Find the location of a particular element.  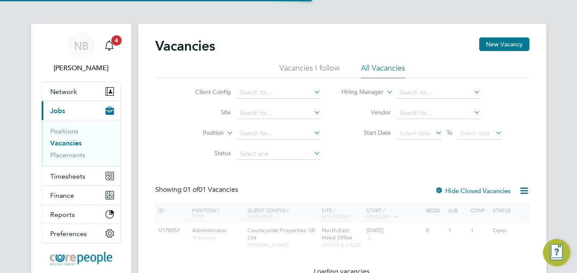

span: Jobs is located at coordinates (57, 111).